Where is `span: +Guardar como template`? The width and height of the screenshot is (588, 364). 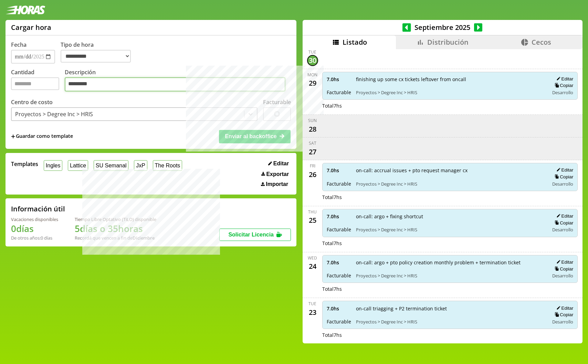 span: +Guardar como template is located at coordinates (42, 137).